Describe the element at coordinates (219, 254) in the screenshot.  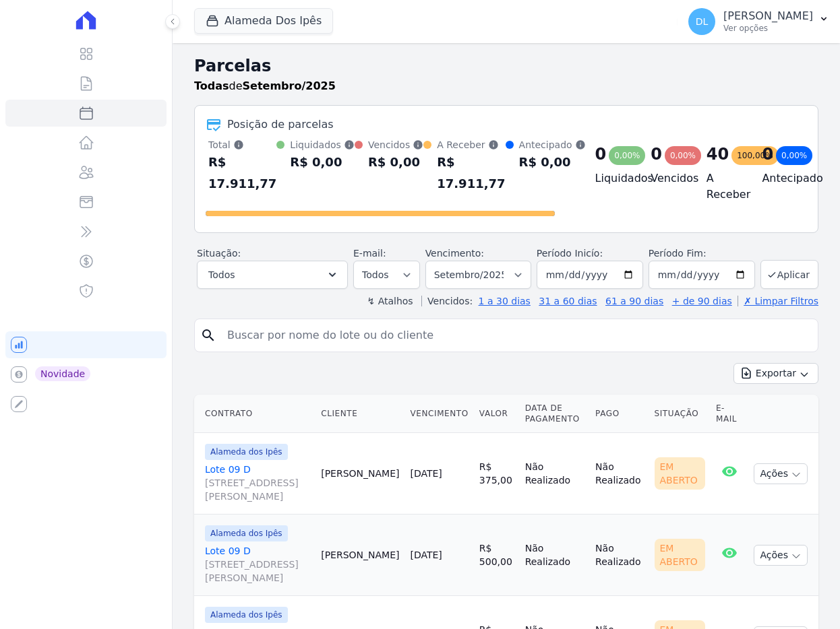
I see `label: Situação:` at that location.